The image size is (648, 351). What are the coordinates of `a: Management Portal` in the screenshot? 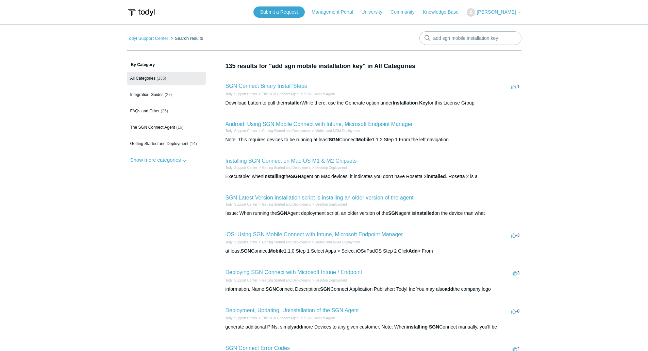 It's located at (336, 12).